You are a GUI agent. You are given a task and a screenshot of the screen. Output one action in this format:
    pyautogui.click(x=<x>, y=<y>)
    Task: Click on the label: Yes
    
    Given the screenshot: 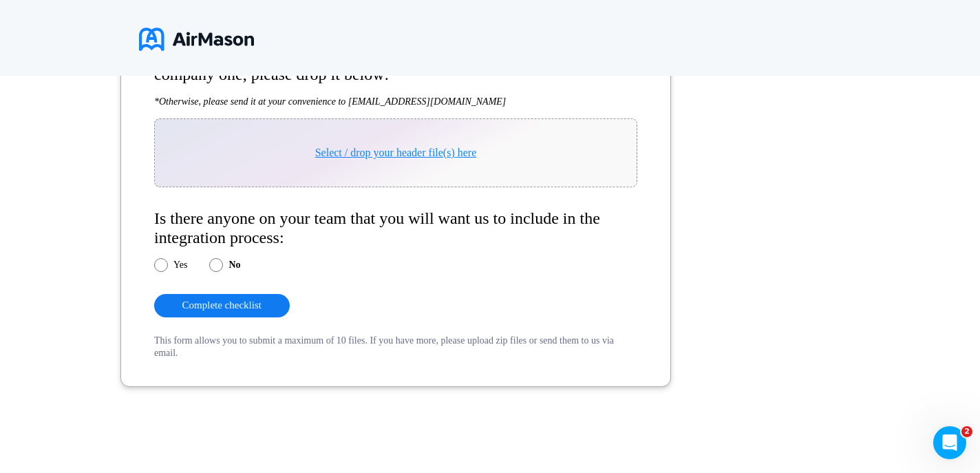 What is the action you would take?
    pyautogui.click(x=180, y=265)
    